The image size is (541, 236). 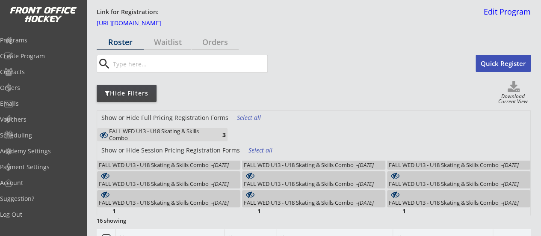 What do you see at coordinates (514, 87) in the screenshot?
I see `button: Click to download full roster. Your browser settings may try to block it, check your security set...` at bounding box center [514, 87].